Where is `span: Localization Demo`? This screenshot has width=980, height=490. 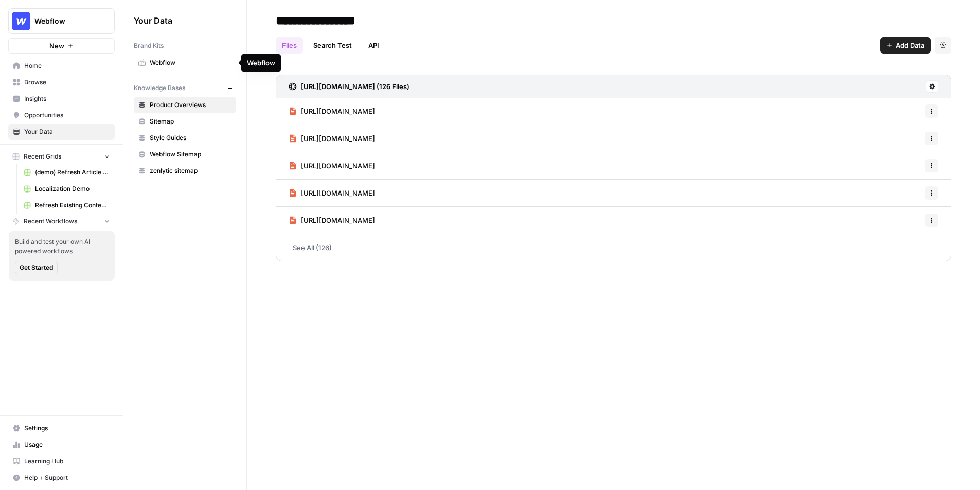
span: Localization Demo is located at coordinates (73, 189).